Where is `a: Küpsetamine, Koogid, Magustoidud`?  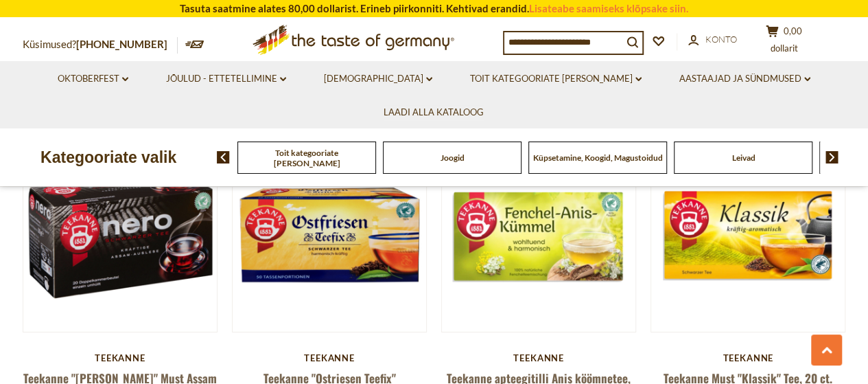 a: Küpsetamine, Koogid, Magustoidud is located at coordinates (598, 157).